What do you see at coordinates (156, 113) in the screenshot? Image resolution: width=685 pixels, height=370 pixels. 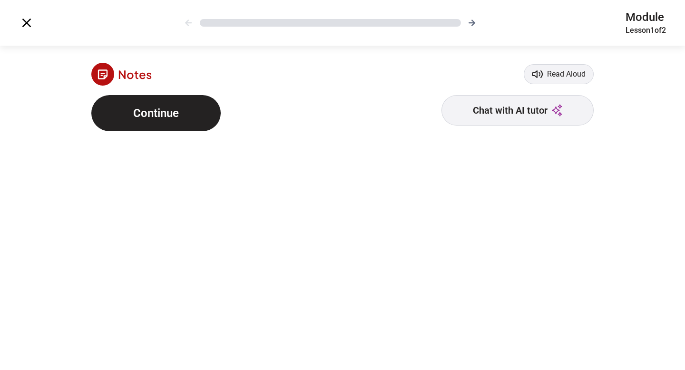 I see `button: Continue` at bounding box center [156, 113].